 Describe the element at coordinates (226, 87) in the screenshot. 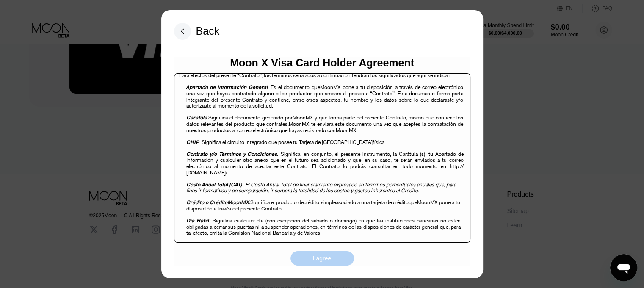

I see `span: Apartado de Información General` at that location.